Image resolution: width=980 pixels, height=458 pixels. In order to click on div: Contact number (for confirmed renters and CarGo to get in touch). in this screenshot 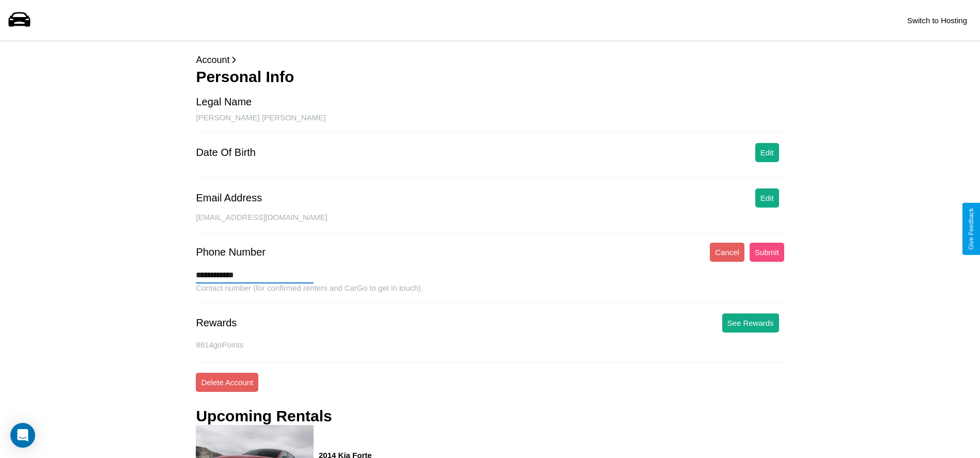, I will do `click(490, 293)`.